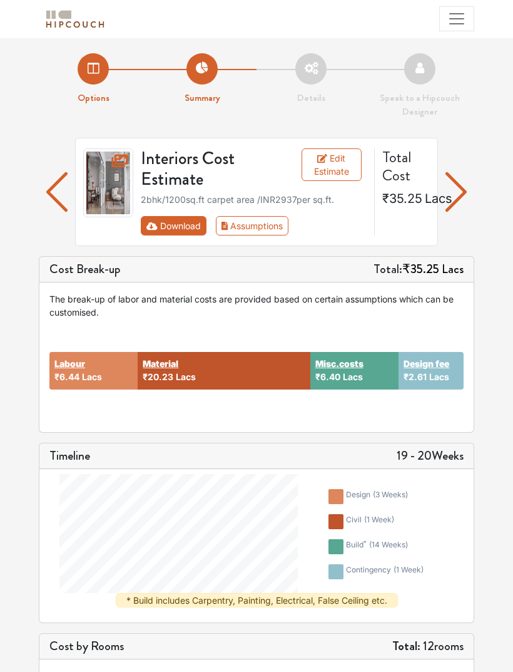  I want to click on button: Material, so click(160, 363).